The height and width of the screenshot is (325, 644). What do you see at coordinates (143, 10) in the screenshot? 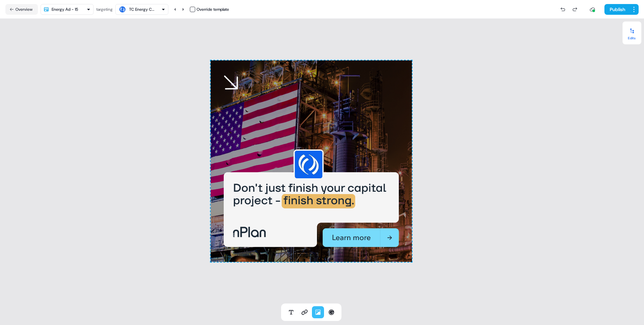
I see `div: TC Energy Corporation` at bounding box center [143, 10].